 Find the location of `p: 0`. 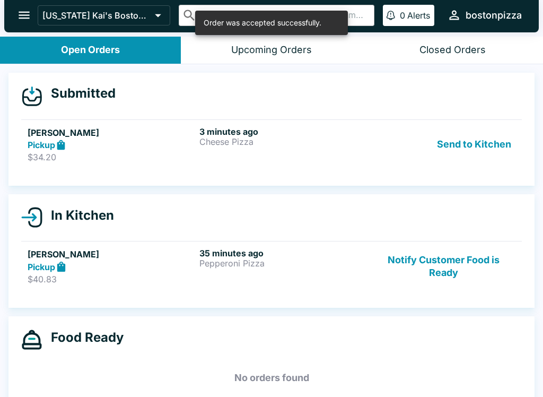

p: 0 is located at coordinates (403, 15).